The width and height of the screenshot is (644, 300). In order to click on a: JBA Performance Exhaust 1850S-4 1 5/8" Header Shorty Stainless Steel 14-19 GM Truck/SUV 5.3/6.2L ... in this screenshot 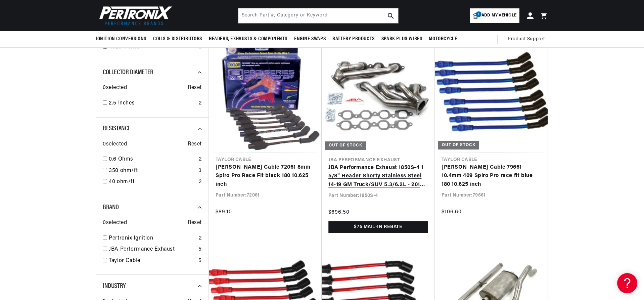, I will do `click(378, 176)`.